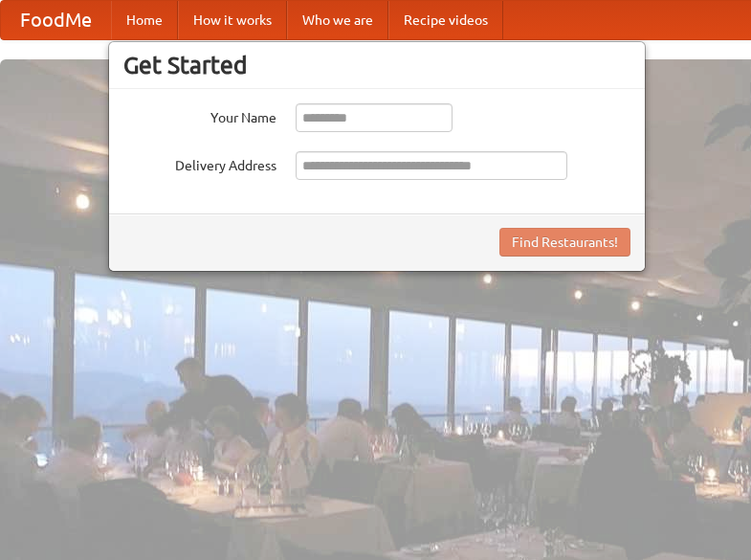 This screenshot has height=560, width=751. What do you see at coordinates (446, 21) in the screenshot?
I see `a: Recipe videos` at bounding box center [446, 21].